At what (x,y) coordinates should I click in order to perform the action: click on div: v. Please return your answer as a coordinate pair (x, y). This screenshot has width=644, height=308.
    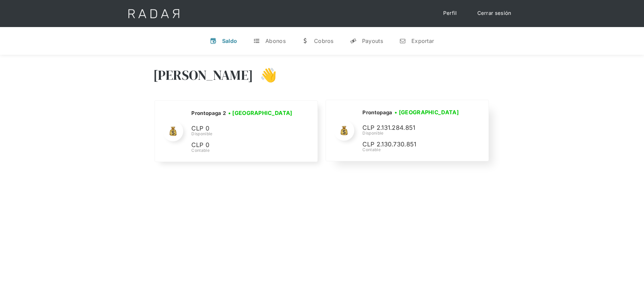
    Looking at the image, I should click on (213, 41).